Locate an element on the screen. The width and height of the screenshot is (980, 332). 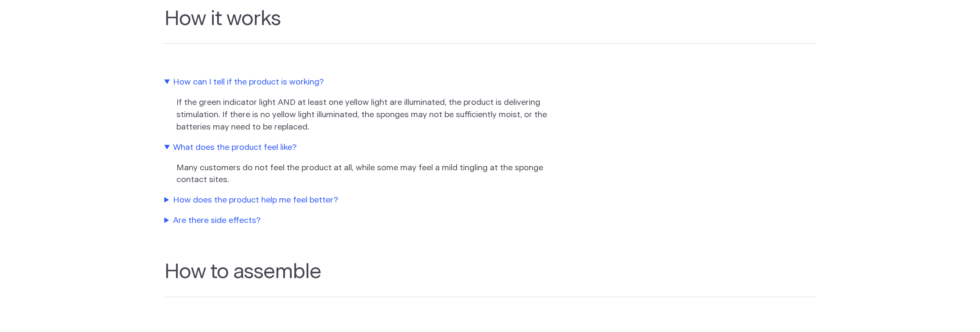
summary: How does the product help me feel better? is located at coordinates (358, 201).